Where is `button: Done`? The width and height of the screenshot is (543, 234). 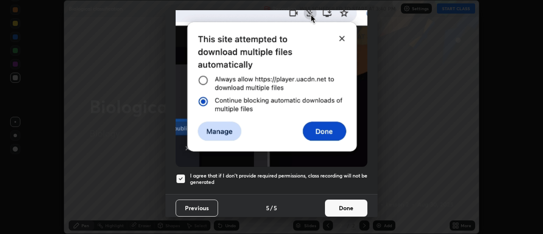
button: Done is located at coordinates (346, 208).